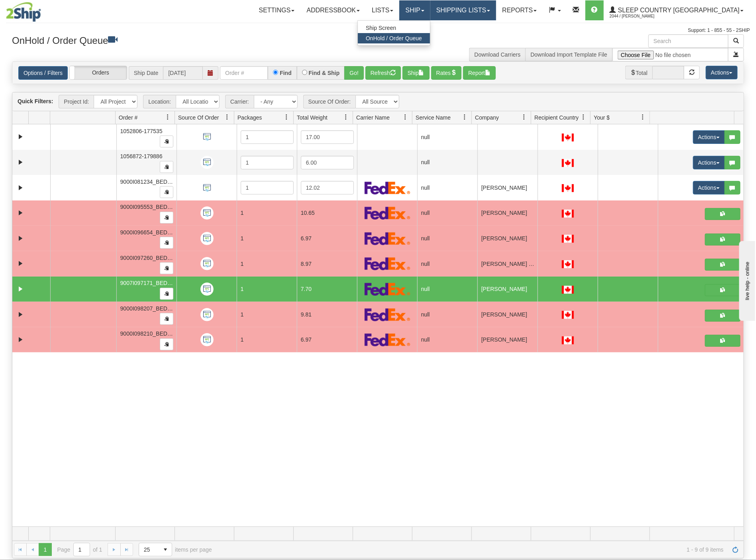 The image size is (756, 560). What do you see at coordinates (584, 117) in the screenshot?
I see `a: Recipient Country filter column settings` at bounding box center [584, 117].